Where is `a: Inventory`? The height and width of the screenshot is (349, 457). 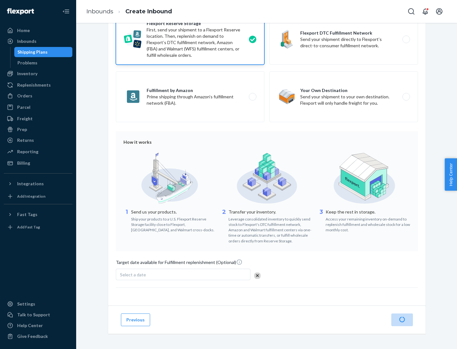 a: Inventory is located at coordinates (38, 74).